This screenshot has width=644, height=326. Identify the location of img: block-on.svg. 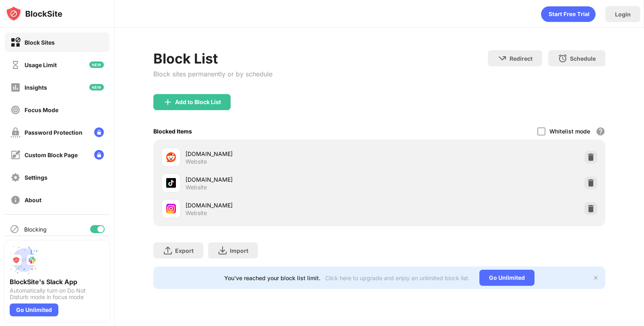
(15, 42).